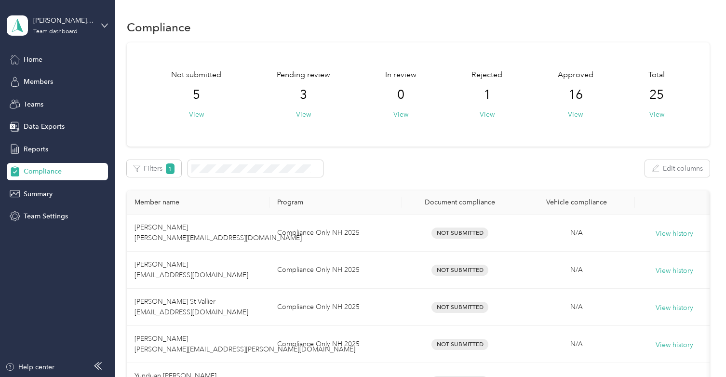 Image resolution: width=726 pixels, height=377 pixels. Describe the element at coordinates (303, 75) in the screenshot. I see `span: Pending review` at that location.